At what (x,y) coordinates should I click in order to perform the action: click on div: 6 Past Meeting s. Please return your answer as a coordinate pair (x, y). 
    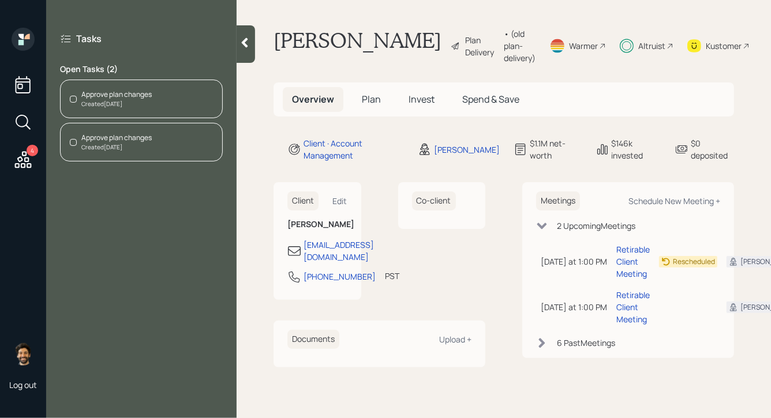
    Looking at the image, I should click on (586, 343).